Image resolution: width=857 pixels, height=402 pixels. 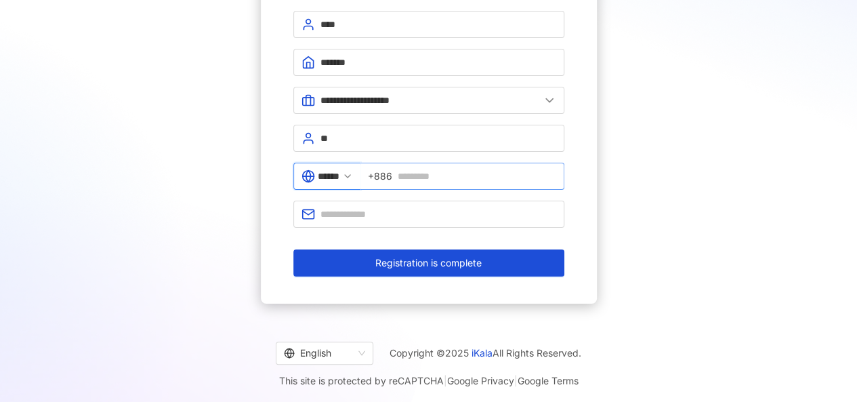 I want to click on div: English, so click(x=318, y=353).